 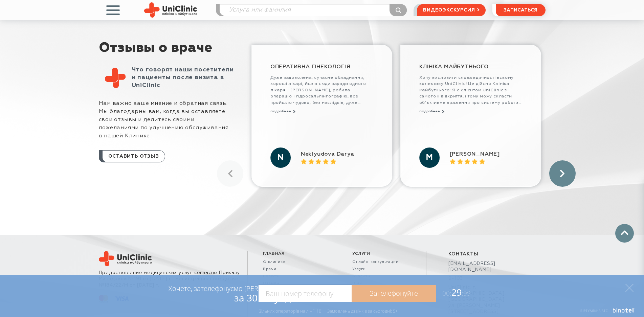 What do you see at coordinates (313, 10) in the screenshot?
I see `input: Услуга или фамилия` at bounding box center [313, 10].